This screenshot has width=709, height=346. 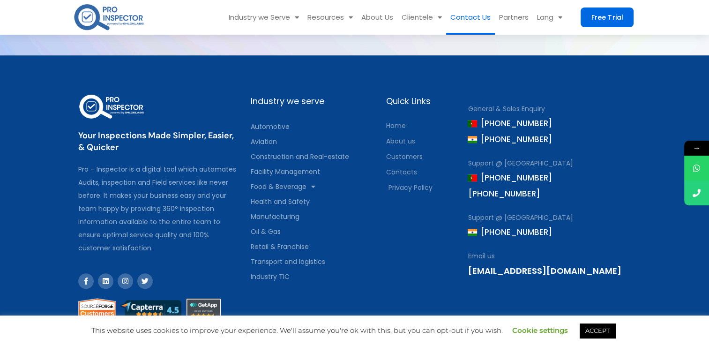 I want to click on a: Your Inspections Made Simpler, Easier, & Quicker, so click(x=156, y=141).